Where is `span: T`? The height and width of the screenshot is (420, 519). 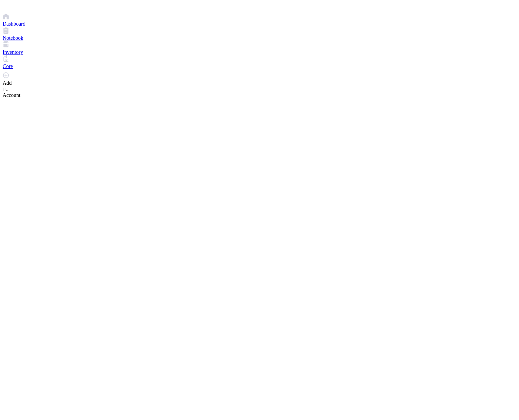
span: T is located at coordinates (8, 7).